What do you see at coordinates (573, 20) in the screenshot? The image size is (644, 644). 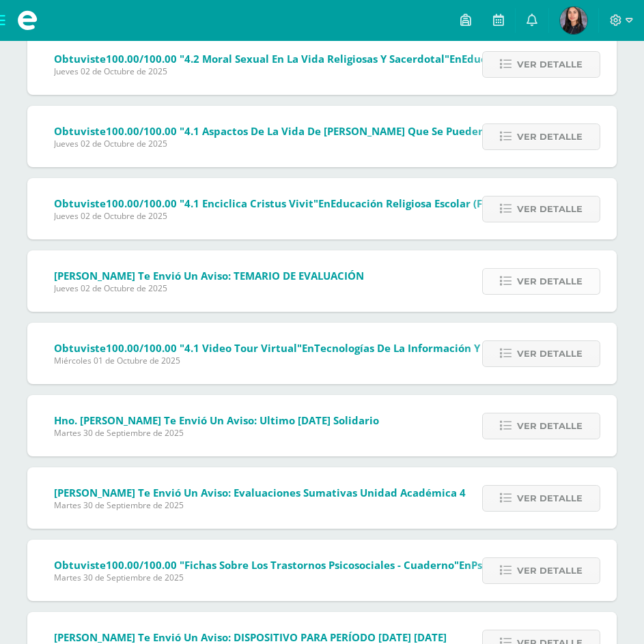 I see `img: 4e4d70e3a9f801a2fd464db918d1cc46.png` at bounding box center [573, 20].